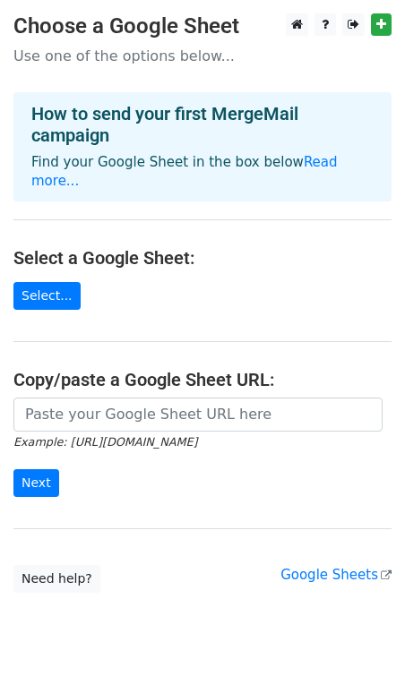 This screenshot has height=676, width=405. I want to click on input: Paste your Google Sheet URL here, so click(198, 415).